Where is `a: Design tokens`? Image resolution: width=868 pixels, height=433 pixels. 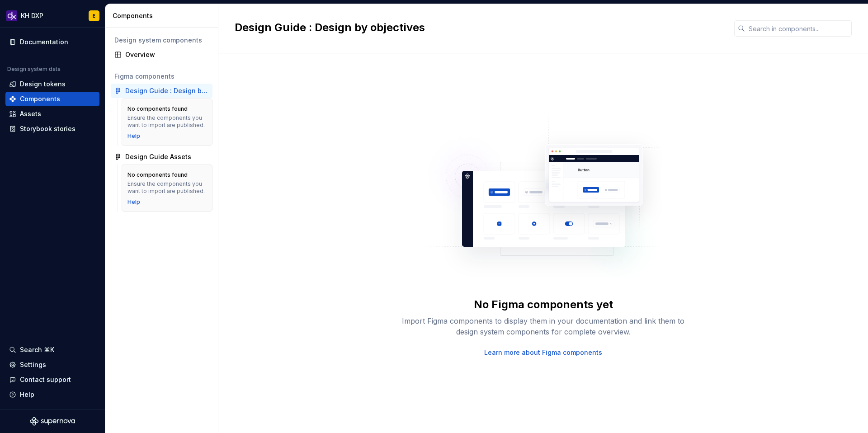
a: Design tokens is located at coordinates (53, 84).